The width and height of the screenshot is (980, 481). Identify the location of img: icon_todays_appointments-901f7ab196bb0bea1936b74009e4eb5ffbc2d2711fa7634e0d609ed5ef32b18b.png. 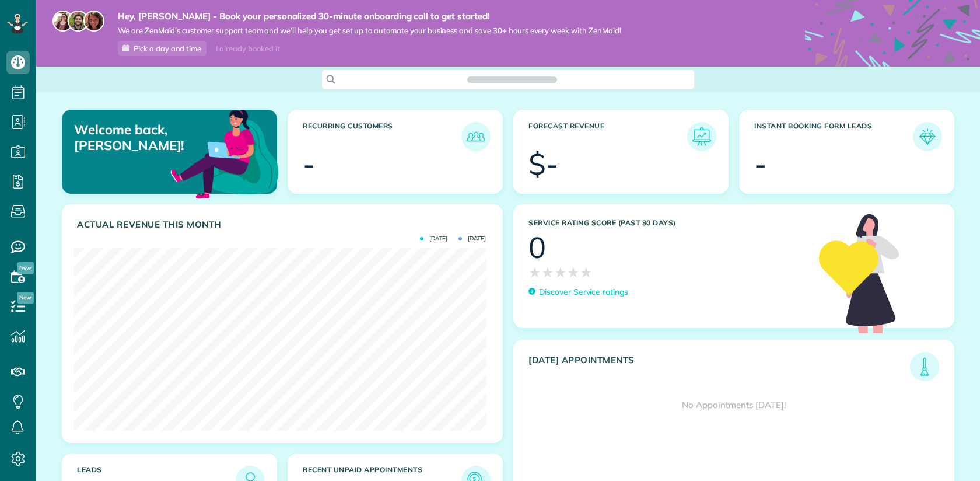
(925, 366).